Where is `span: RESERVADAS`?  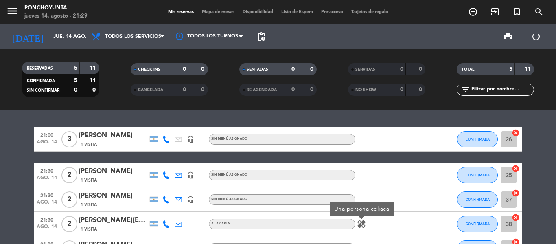 span: RESERVADAS is located at coordinates (40, 68).